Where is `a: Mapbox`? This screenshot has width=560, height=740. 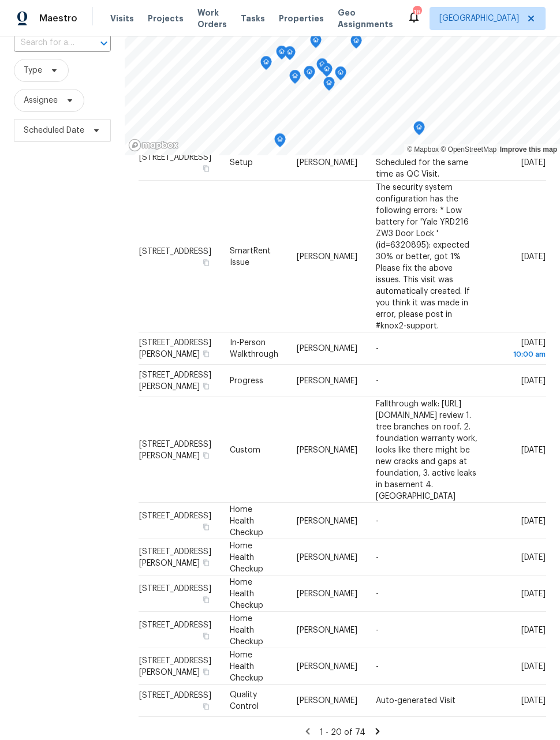 a: Mapbox is located at coordinates (422, 149).